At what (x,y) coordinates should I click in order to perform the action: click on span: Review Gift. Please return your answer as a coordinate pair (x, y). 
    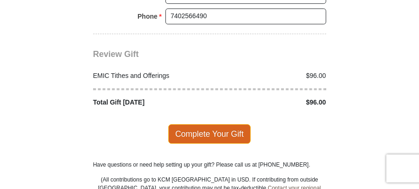
    Looking at the image, I should click on (116, 54).